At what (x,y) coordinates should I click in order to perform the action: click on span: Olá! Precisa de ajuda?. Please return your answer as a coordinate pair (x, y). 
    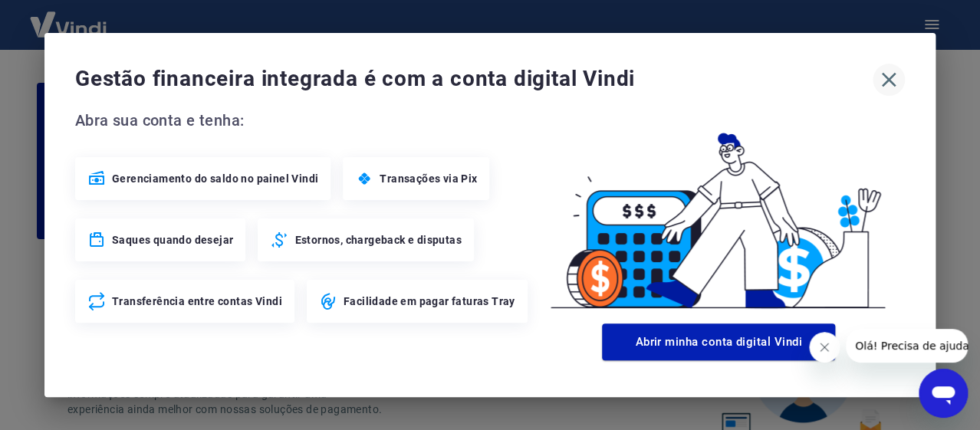
    Looking at the image, I should click on (69, 17).